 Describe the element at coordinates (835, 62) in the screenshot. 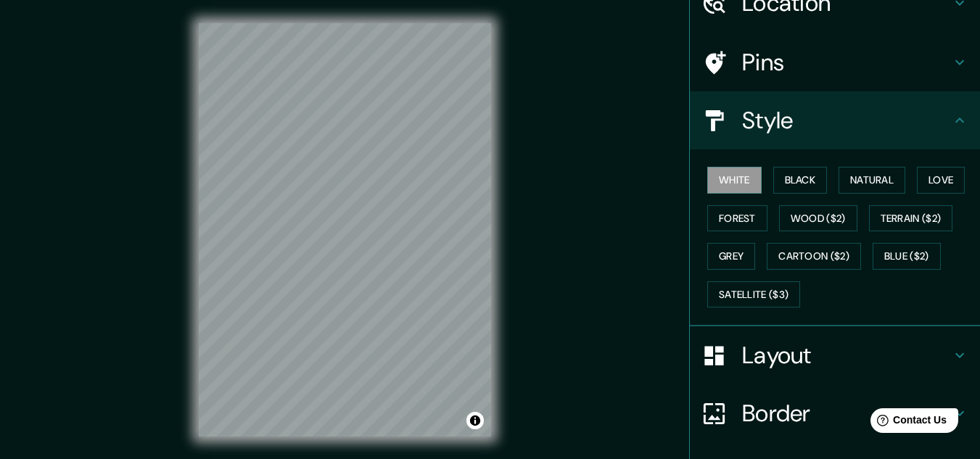

I see `div: Pins` at that location.